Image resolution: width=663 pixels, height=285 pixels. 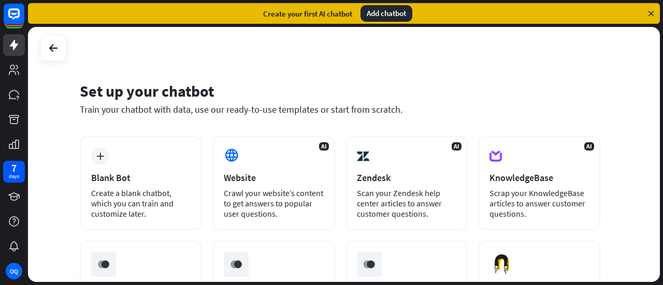 What do you see at coordinates (340, 91) in the screenshot?
I see `div: Set up your chatbot` at bounding box center [340, 91].